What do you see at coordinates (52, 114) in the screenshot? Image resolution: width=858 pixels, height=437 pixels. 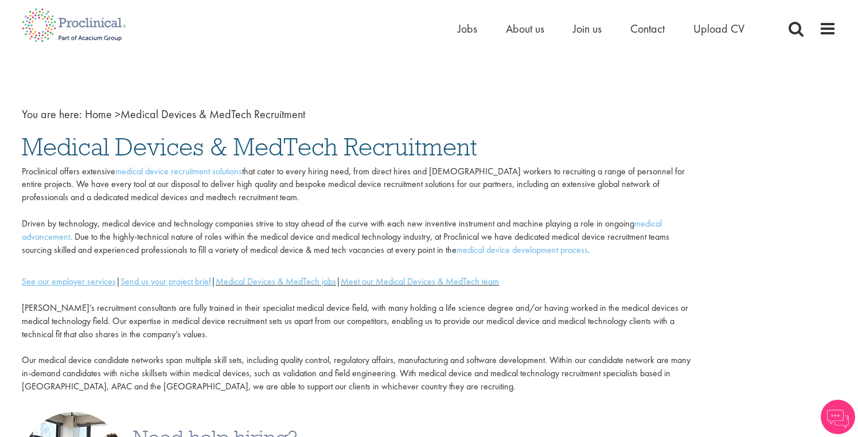 I see `span: You are here:` at bounding box center [52, 114].